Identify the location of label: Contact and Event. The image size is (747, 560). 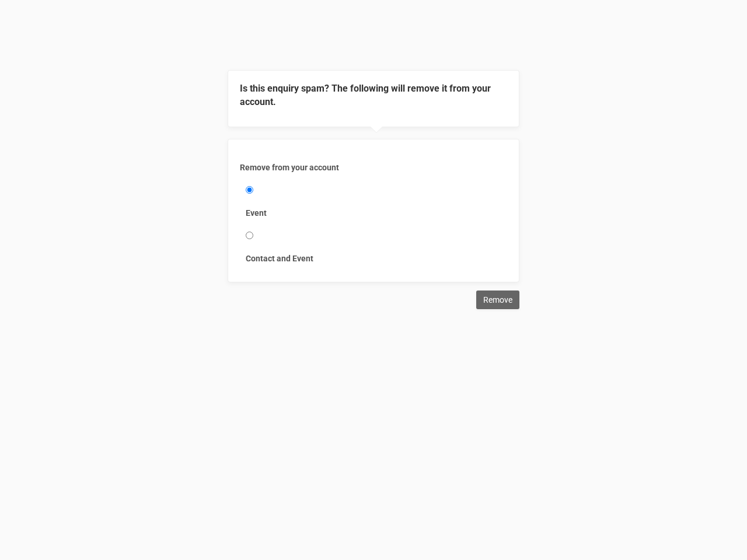
(374, 258).